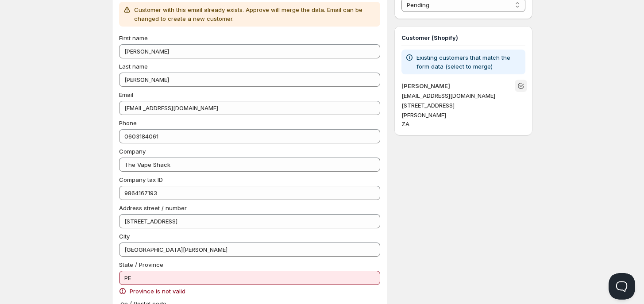 Image resolution: width=644 pixels, height=304 pixels. Describe the element at coordinates (250, 108) in the screenshot. I see `input: Email` at that location.